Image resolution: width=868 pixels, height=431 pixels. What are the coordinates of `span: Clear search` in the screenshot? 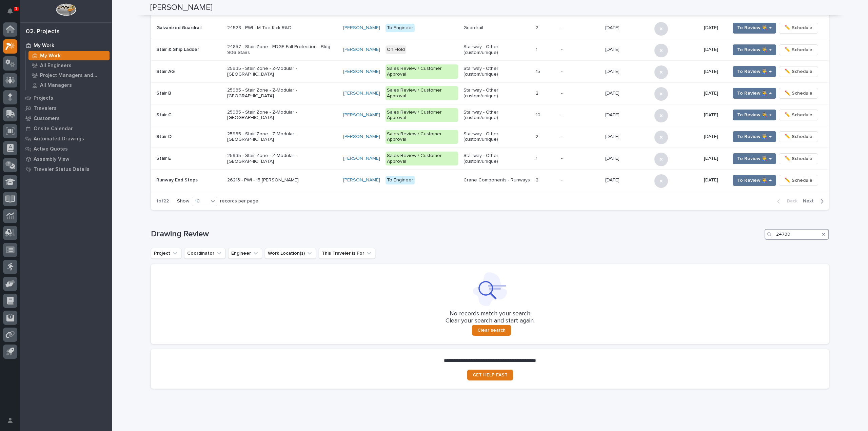 It's located at (492, 330).